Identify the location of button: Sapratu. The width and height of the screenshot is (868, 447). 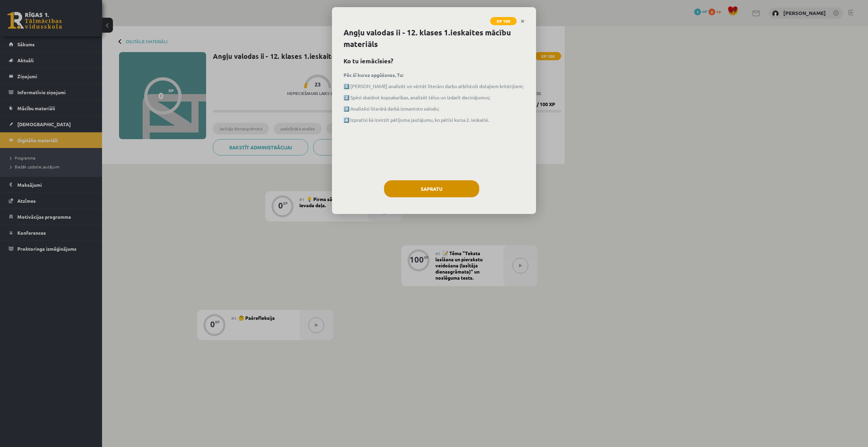
(432, 189).